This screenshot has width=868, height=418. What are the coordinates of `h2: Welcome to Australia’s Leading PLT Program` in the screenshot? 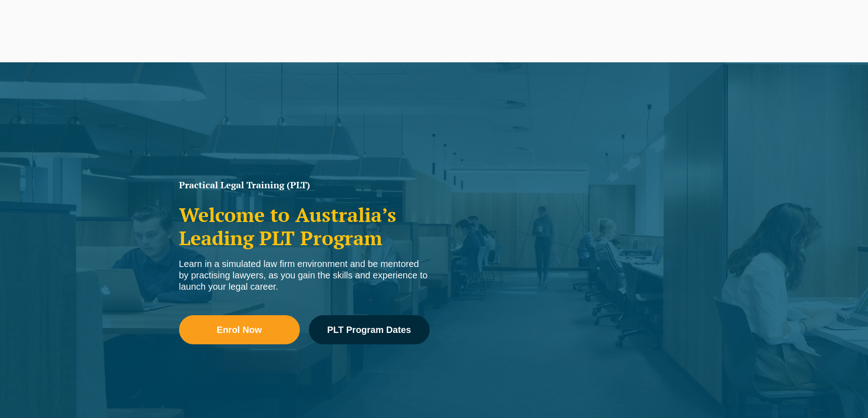 It's located at (304, 226).